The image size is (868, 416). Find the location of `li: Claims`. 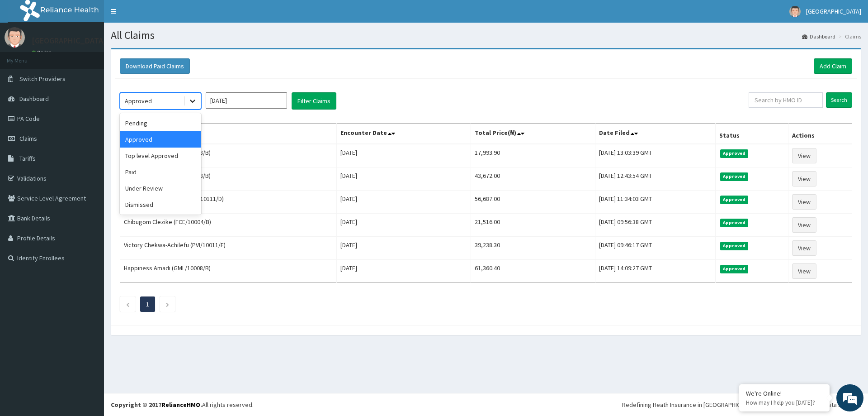

li: Claims is located at coordinates (849, 36).